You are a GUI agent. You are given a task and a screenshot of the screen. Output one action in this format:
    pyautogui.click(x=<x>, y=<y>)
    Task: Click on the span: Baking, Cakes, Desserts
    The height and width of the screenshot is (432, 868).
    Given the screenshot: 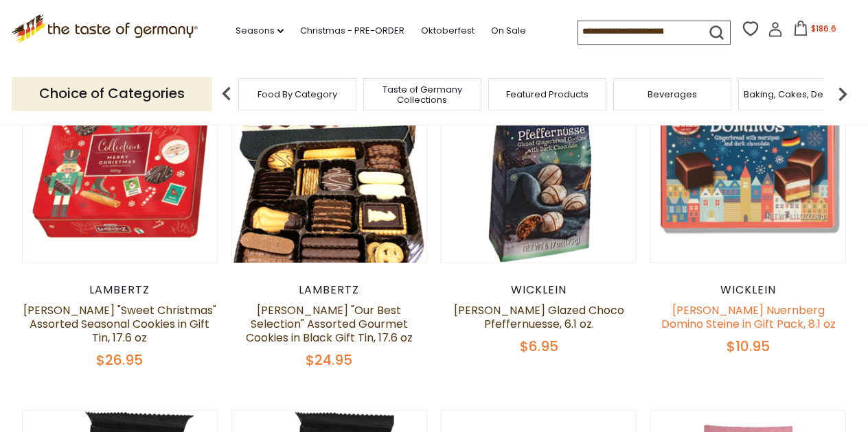 What is the action you would take?
    pyautogui.click(x=796, y=94)
    